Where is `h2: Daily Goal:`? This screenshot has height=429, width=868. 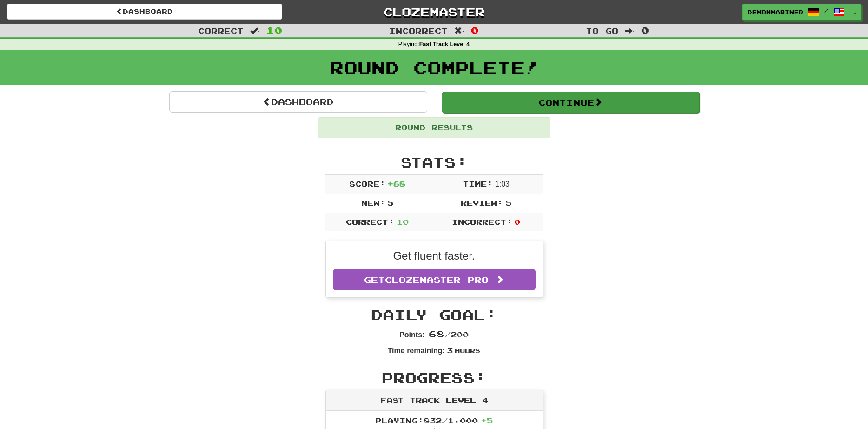
h2: Daily Goal: is located at coordinates (434, 315).